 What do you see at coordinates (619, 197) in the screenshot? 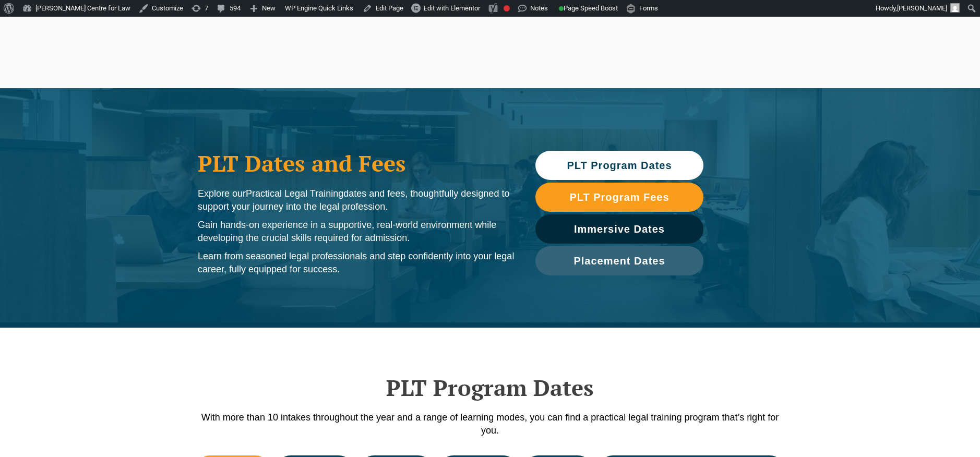
I see `span: PLT Program Fees` at bounding box center [619, 197].